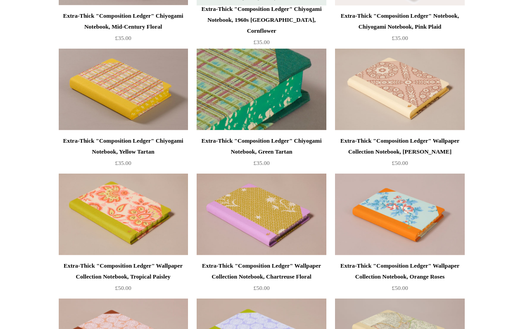  Describe the element at coordinates (400, 90) in the screenshot. I see `a: Extra-Thick "Composition Ledger" Wallpaper Collection Notebook, Laurel Trellis Extra-Thick "Compo...` at that location.